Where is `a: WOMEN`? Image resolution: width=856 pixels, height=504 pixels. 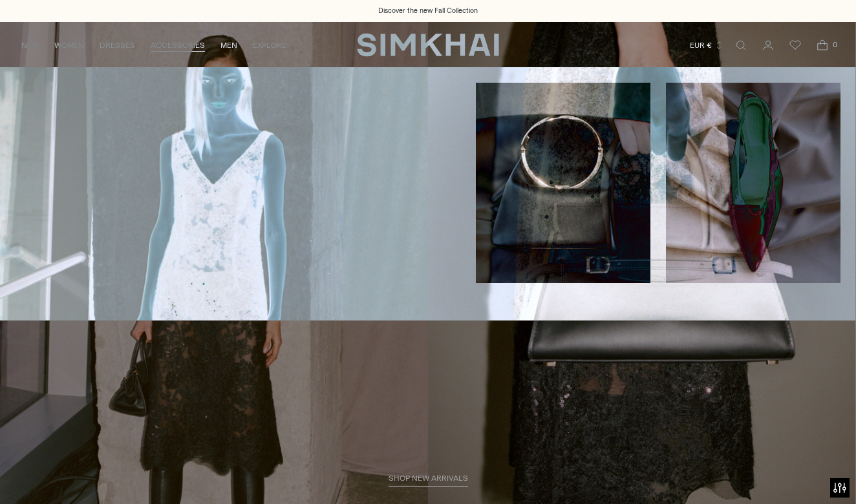 a: WOMEN is located at coordinates (69, 46).